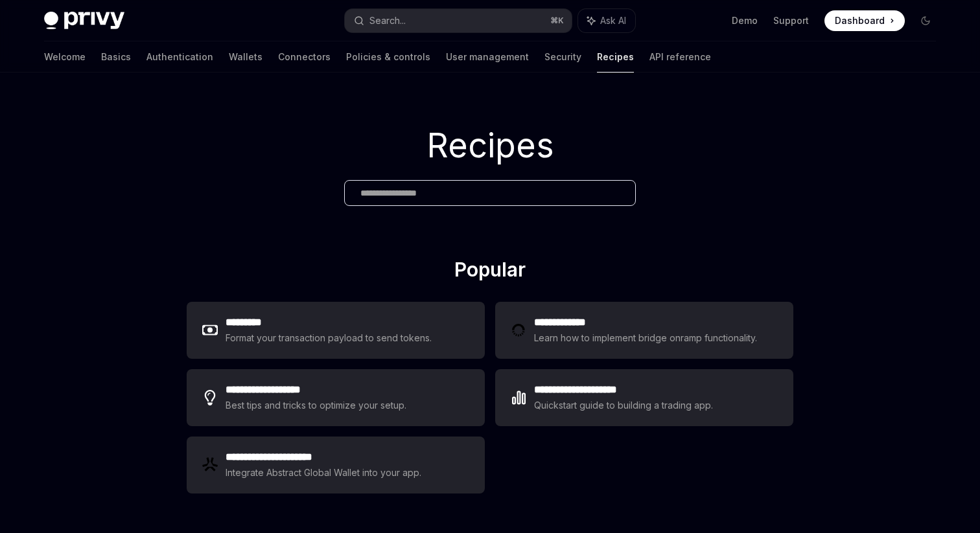 The height and width of the screenshot is (533, 980). What do you see at coordinates (623, 405) in the screenshot?
I see `div: Quickstart guide to building a trading app.` at bounding box center [623, 405].